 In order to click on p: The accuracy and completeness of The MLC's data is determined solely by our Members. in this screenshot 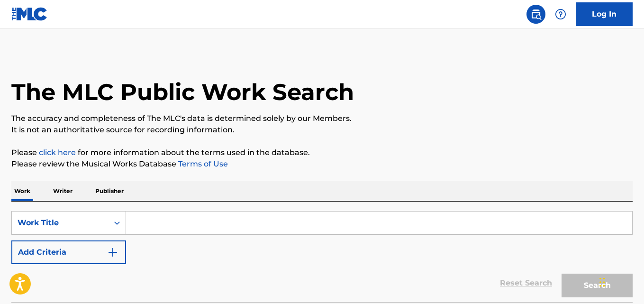, I will do `click(322, 118)`.